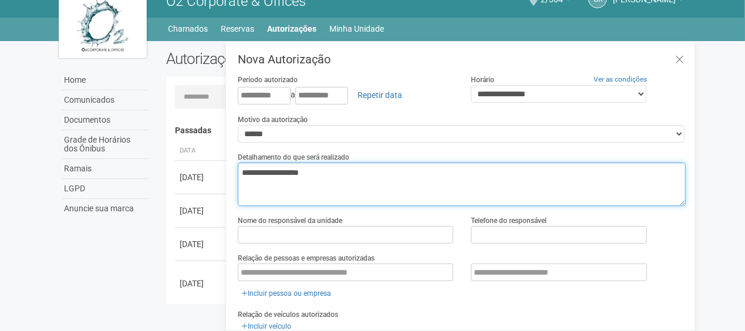 This screenshot has width=745, height=331. Describe the element at coordinates (105, 100) in the screenshot. I see `a: Comunicados` at that location.